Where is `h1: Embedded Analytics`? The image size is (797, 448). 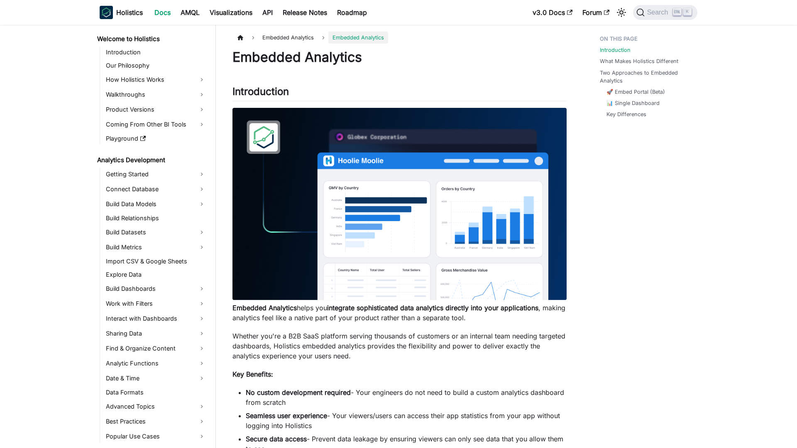 h1: Embedded Analytics is located at coordinates (399, 57).